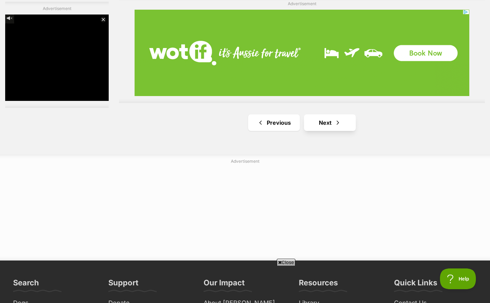  Describe the element at coordinates (57, 55) in the screenshot. I see `div: Advertisement` at that location.